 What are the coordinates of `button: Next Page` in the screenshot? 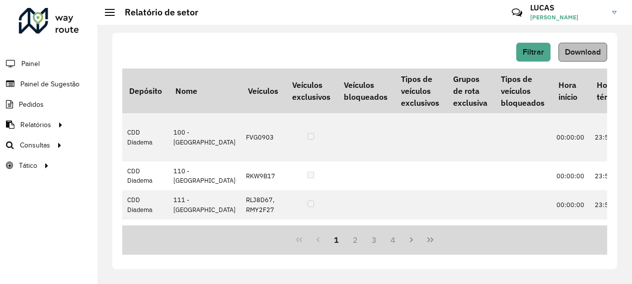 It's located at (412, 240).